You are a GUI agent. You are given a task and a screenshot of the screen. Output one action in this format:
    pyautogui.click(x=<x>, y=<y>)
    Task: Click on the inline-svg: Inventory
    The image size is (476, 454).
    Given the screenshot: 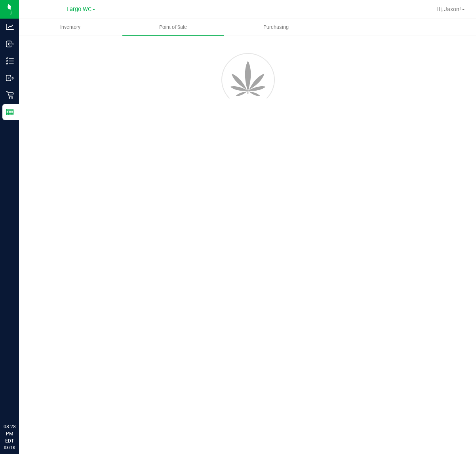 What is the action you would take?
    pyautogui.click(x=10, y=61)
    